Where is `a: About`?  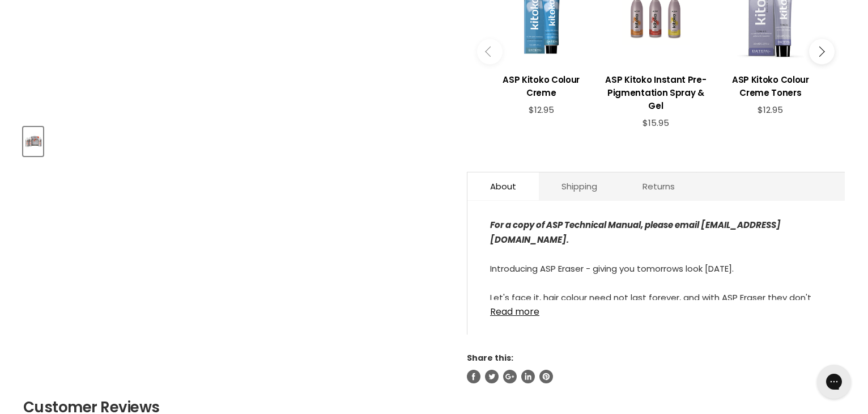 a: About is located at coordinates (503, 186).